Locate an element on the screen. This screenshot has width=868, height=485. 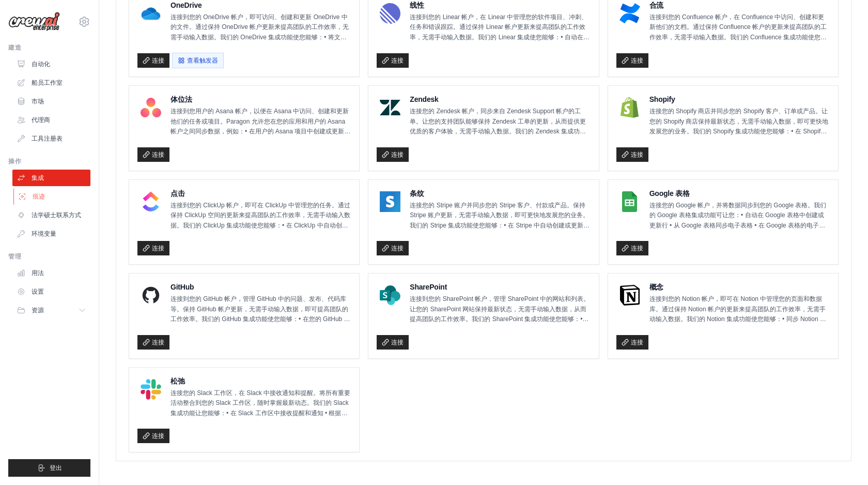
font: 连接您的 Shopify 商店并同步您的 Shopify 客户、订单或产品。让您的 Shopify 商店保持最新状态，无需手动输入数据，即可更快地发展您的业务。我们的 Shopify 集成功能使... is located at coordinates (739, 131).